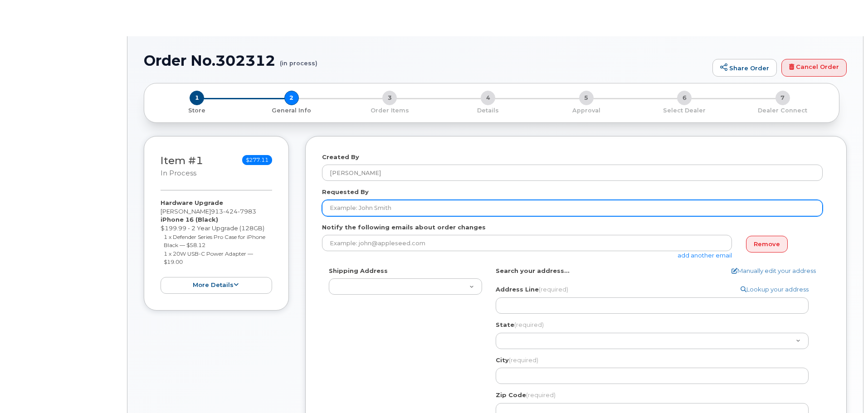  I want to click on h3: Item #1, so click(182, 167).